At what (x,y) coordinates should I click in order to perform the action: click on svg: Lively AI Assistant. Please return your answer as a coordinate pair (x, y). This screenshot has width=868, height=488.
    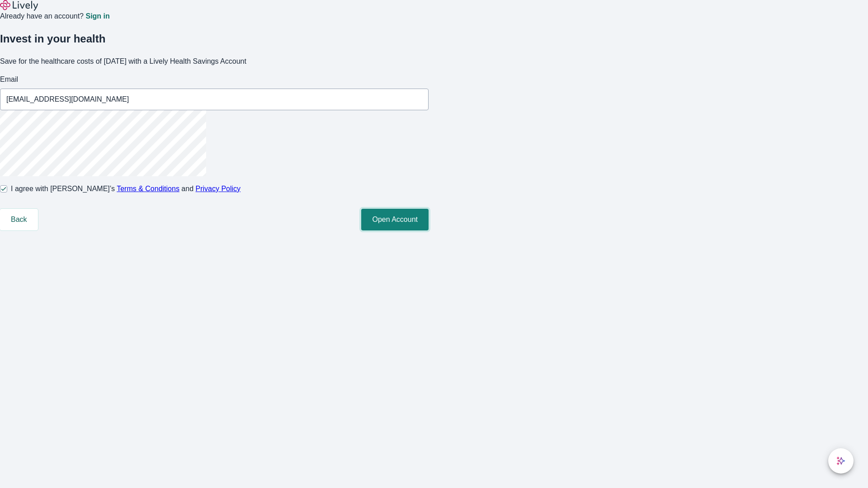
    Looking at the image, I should click on (841, 461).